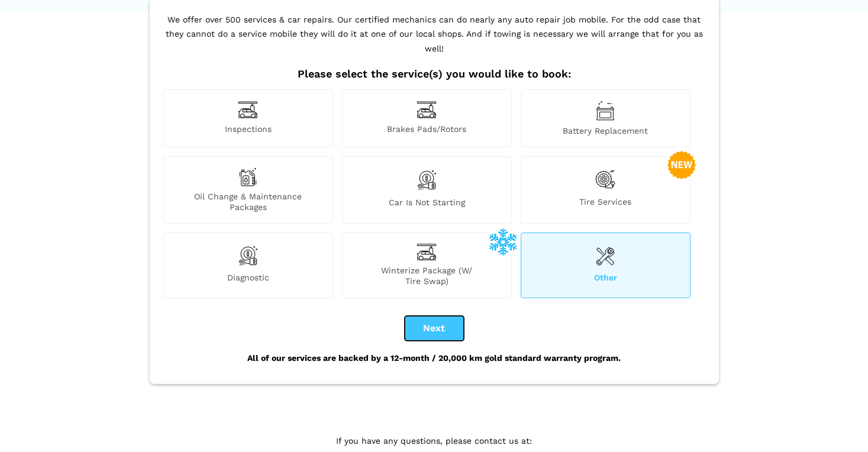  I want to click on span: Inspections, so click(248, 129).